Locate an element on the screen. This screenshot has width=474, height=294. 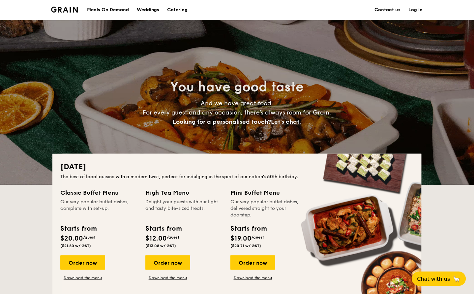
div: Delight your guests with our light and tasty bite-sized treats. is located at coordinates (184, 208).